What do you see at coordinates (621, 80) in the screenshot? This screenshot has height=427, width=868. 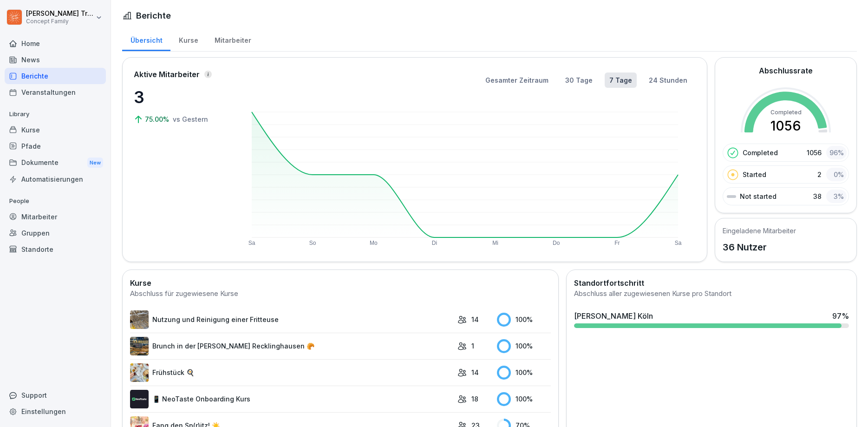 I see `button: 7 Tage` at bounding box center [621, 80].